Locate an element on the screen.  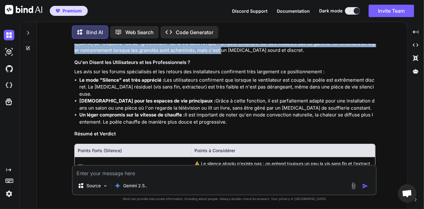
li: Grâce à cette fonction, il est parfaitement adapté pour une installation dans un salon ou une piè... is located at coordinates (227, 104).